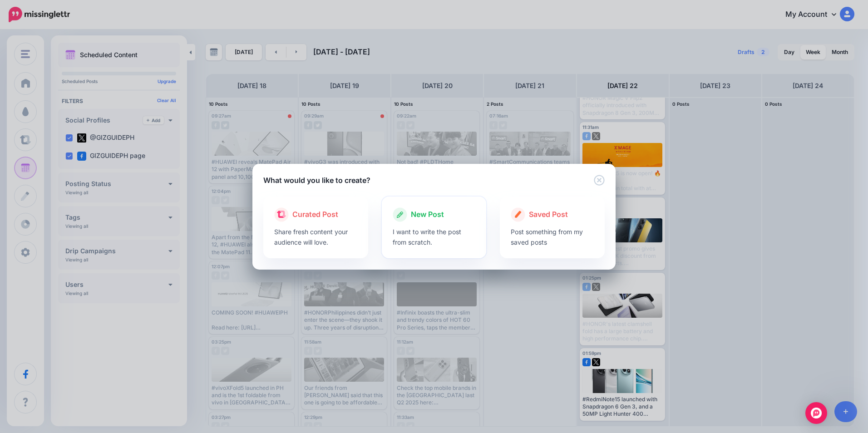 Image resolution: width=868 pixels, height=433 pixels. What do you see at coordinates (317, 180) in the screenshot?
I see `h5: What would you like to create?` at bounding box center [317, 180].